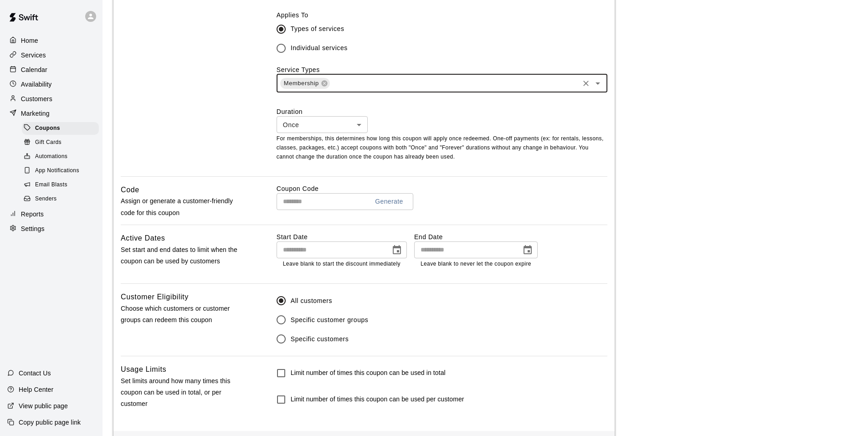 This screenshot has height=436, width=868. What do you see at coordinates (319, 48) in the screenshot?
I see `span: Individual services` at bounding box center [319, 48].